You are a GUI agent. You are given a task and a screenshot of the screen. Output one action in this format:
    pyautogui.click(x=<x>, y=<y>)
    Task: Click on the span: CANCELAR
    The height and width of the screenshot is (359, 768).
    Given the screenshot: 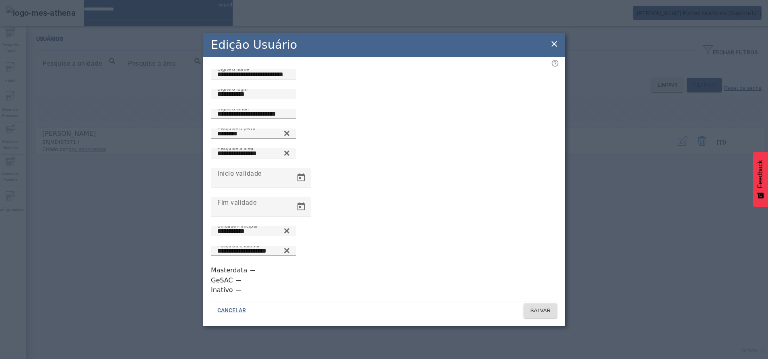 What is the action you would take?
    pyautogui.click(x=232, y=311)
    